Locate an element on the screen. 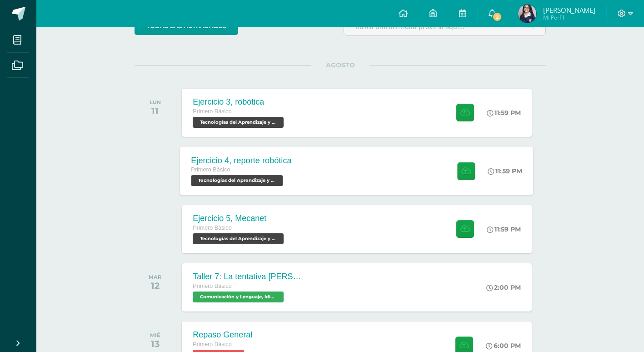  span: Comunicación y Lenguaje, Idioma Español 'B' is located at coordinates (238, 297).